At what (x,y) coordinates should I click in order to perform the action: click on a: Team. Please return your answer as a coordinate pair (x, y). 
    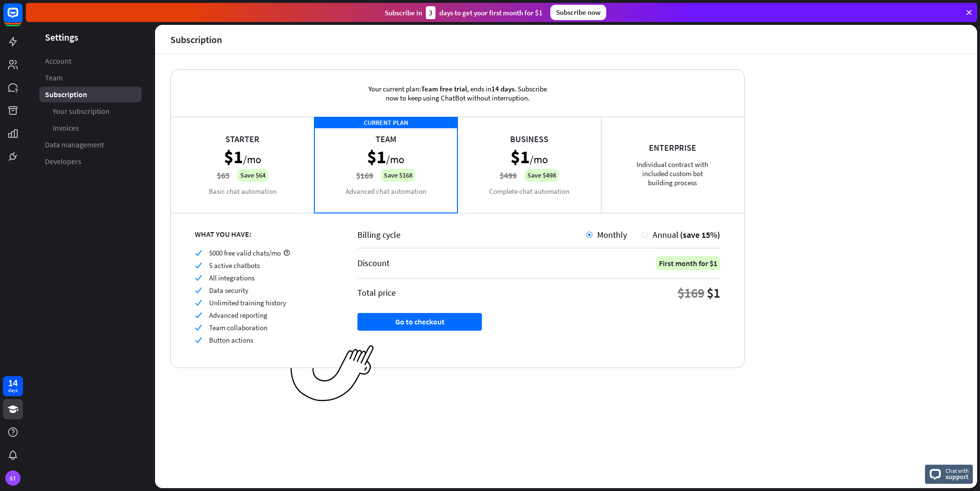
    Looking at the image, I should click on (91, 78).